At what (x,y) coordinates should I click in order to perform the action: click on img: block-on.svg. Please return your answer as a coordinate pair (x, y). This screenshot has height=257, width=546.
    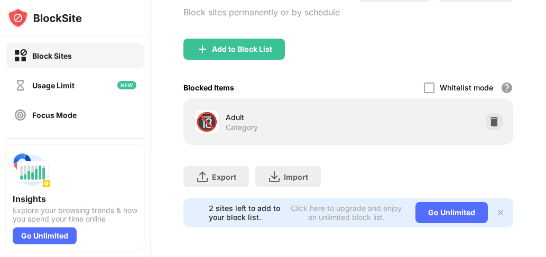
    Looking at the image, I should click on (20, 56).